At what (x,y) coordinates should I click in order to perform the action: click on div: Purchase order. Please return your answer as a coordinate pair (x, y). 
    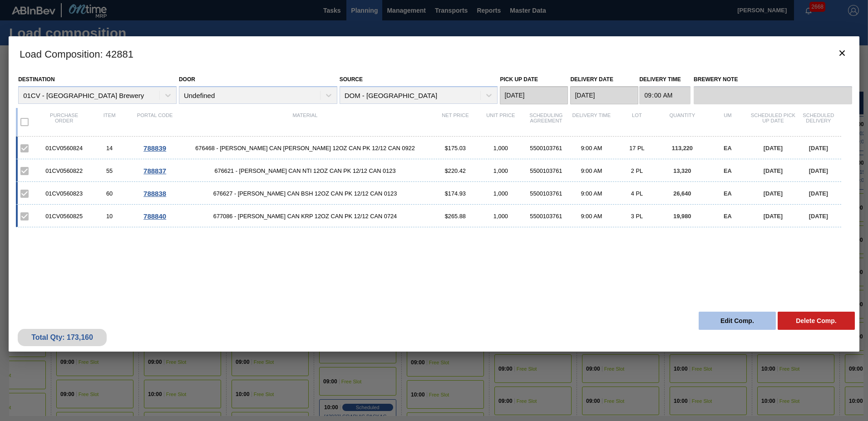
    Looking at the image, I should click on (64, 122).